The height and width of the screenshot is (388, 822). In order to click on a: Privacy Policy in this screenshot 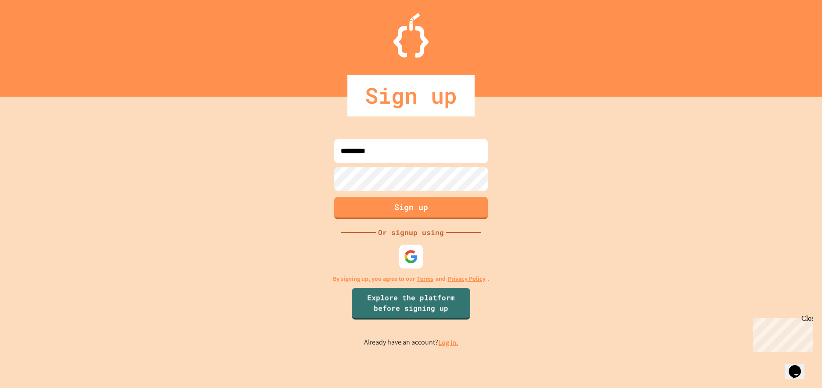, I will do `click(467, 278)`.